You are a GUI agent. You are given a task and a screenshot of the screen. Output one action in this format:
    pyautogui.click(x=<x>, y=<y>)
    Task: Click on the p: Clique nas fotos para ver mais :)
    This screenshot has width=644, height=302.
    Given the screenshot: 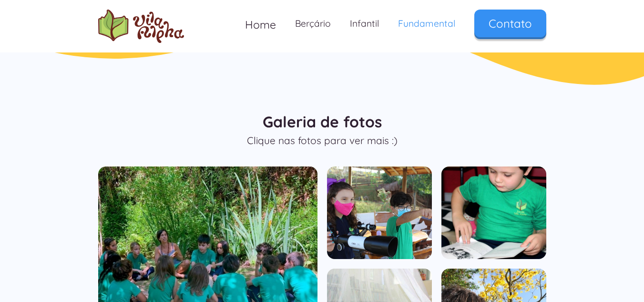 What is the action you would take?
    pyautogui.click(x=322, y=140)
    